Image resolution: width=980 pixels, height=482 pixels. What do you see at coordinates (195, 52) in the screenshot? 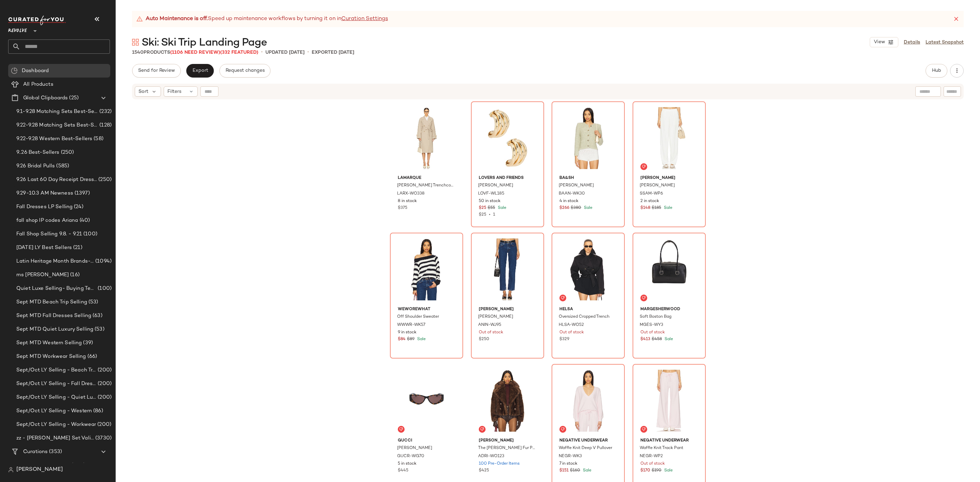
I see `span: (1106 Need Review)` at bounding box center [195, 52].